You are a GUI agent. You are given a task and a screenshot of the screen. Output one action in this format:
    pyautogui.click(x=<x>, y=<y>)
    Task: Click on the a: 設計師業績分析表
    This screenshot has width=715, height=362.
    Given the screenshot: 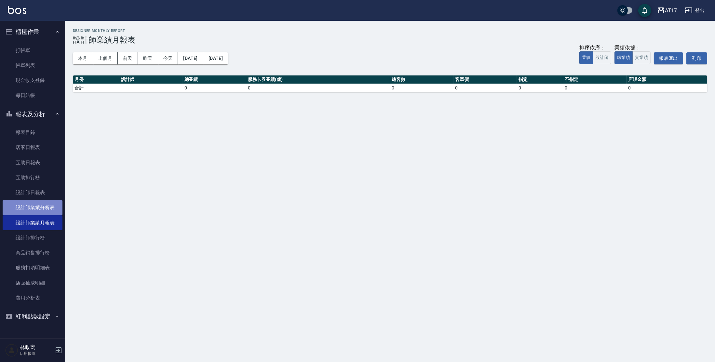 What is the action you would take?
    pyautogui.click(x=33, y=207)
    